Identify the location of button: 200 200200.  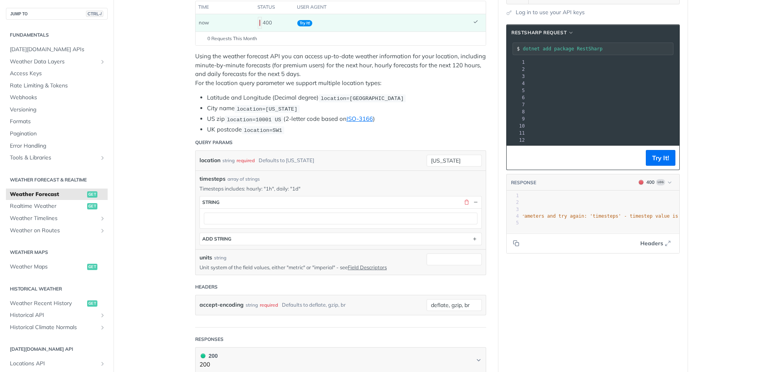
(340, 361).